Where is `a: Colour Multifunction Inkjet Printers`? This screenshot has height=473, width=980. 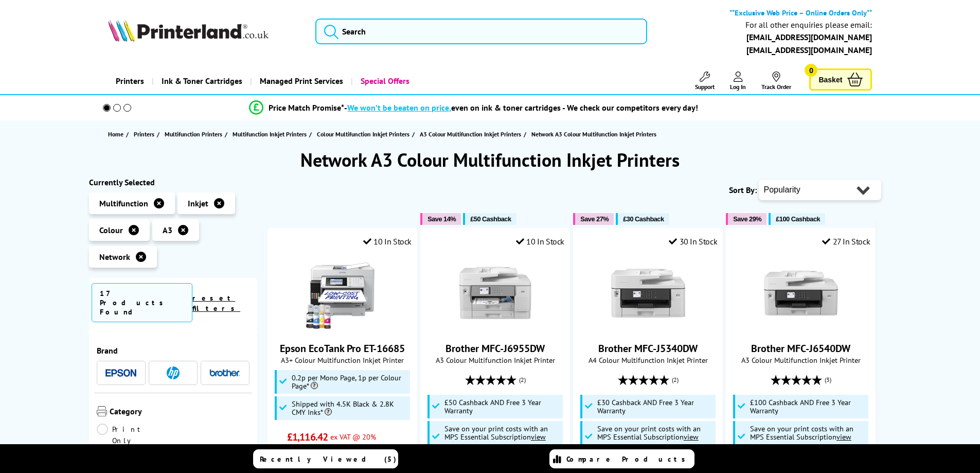 a: Colour Multifunction Inkjet Printers is located at coordinates (365, 134).